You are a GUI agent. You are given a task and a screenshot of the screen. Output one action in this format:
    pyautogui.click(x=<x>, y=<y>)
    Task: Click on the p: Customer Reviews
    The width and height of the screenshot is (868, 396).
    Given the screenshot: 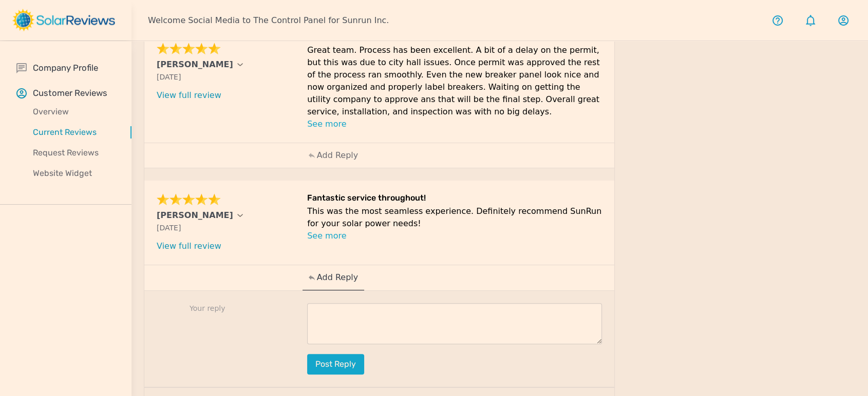 What is the action you would take?
    pyautogui.click(x=70, y=93)
    